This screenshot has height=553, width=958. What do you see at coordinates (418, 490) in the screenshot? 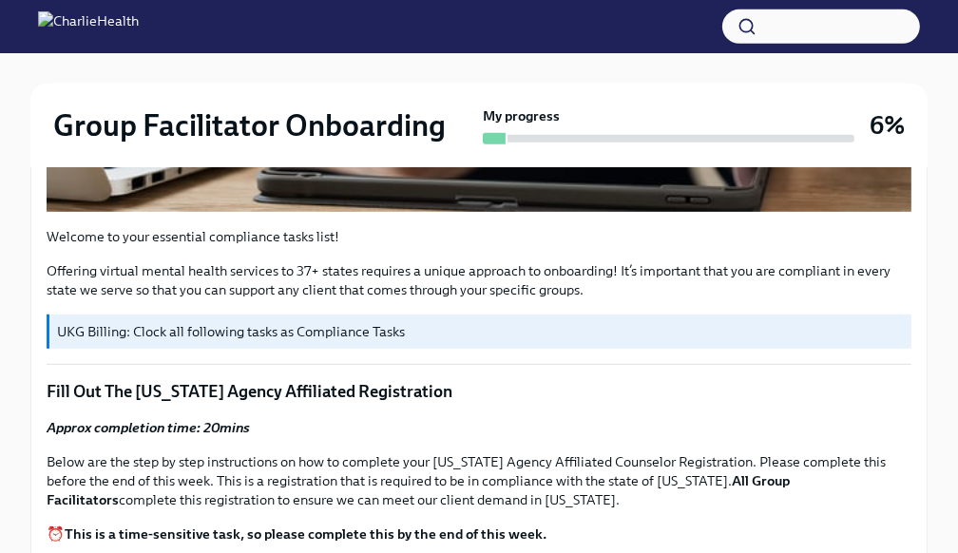
I see `strong: All Group Facilitators` at bounding box center [418, 490].